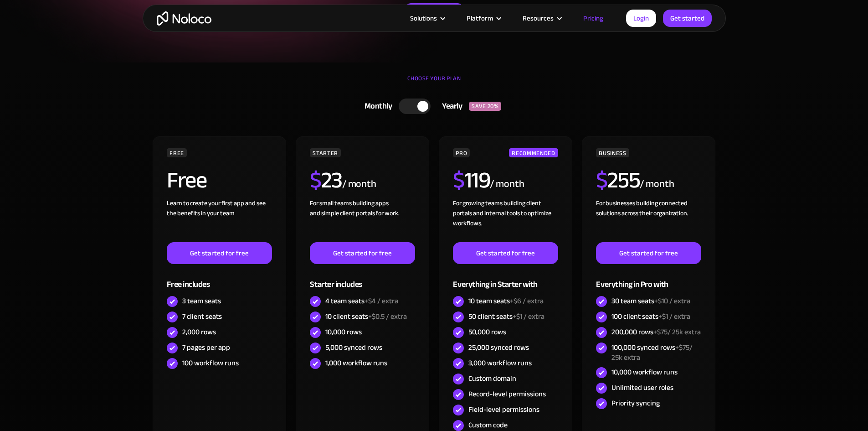 The image size is (868, 431). I want to click on div: Learn to create your first app and see the benefits in your team ‍, so click(219, 220).